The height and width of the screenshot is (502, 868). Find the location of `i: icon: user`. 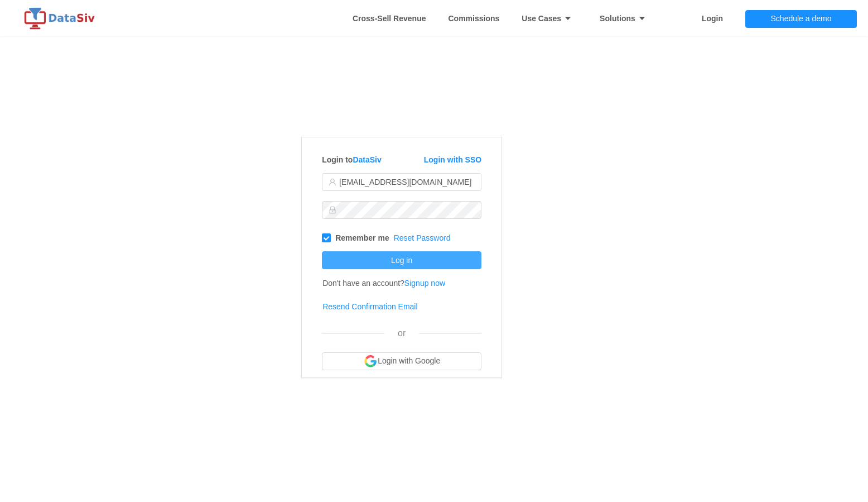

i: icon: user is located at coordinates (332, 182).